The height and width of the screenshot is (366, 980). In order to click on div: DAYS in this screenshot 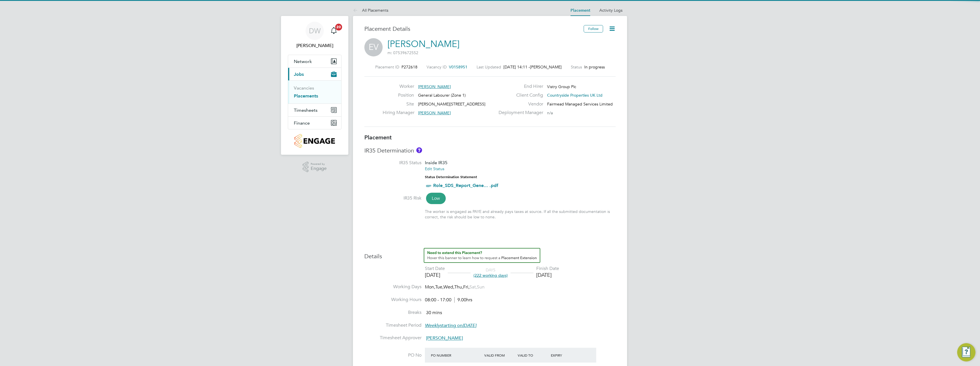, I will do `click(490, 273)`.